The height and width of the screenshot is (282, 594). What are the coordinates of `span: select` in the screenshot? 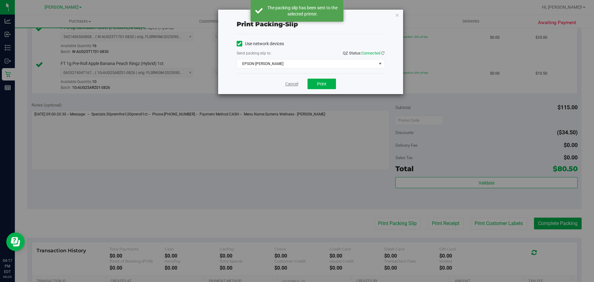 It's located at (380, 64).